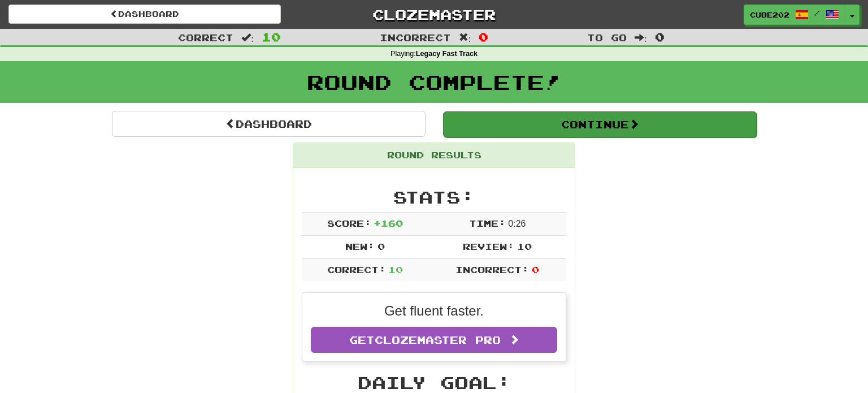  What do you see at coordinates (434, 311) in the screenshot?
I see `p: Get fluent faster.` at bounding box center [434, 311].